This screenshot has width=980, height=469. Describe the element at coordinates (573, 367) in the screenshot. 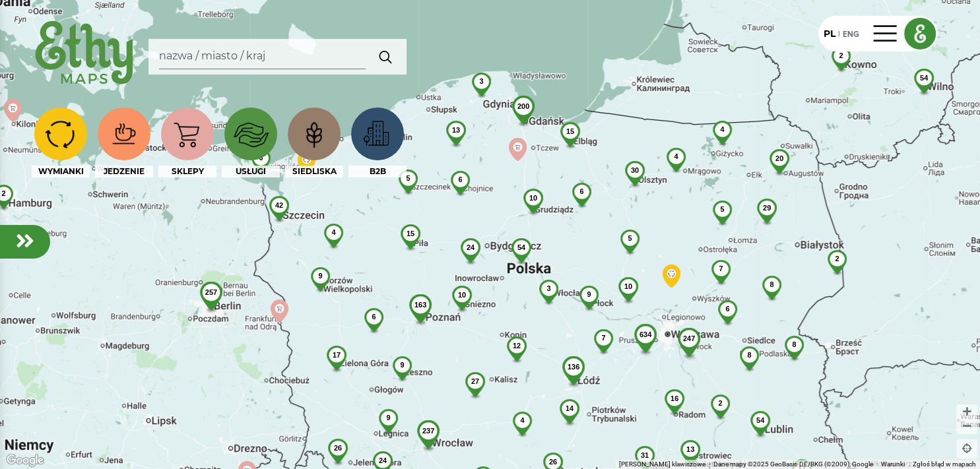

I see `span: 136` at that location.